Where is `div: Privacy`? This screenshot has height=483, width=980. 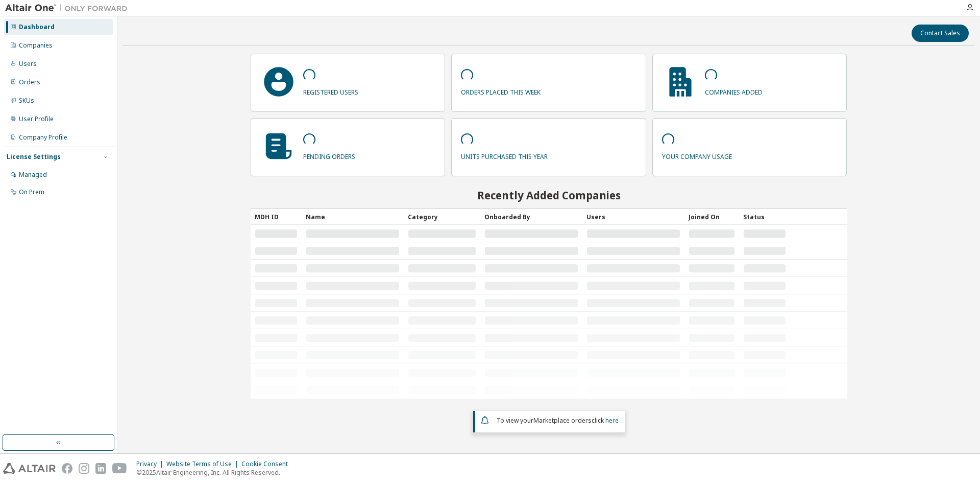 div: Privacy is located at coordinates (151, 464).